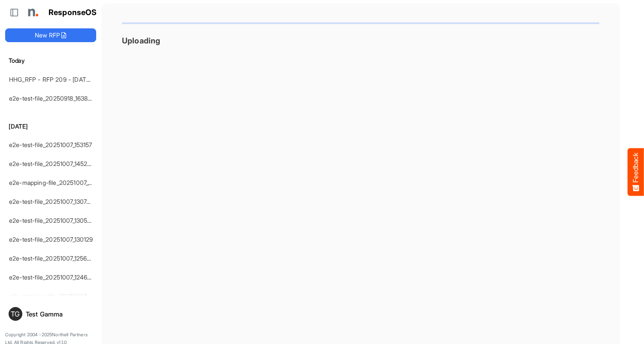  I want to click on button: Feedback, so click(636, 172).